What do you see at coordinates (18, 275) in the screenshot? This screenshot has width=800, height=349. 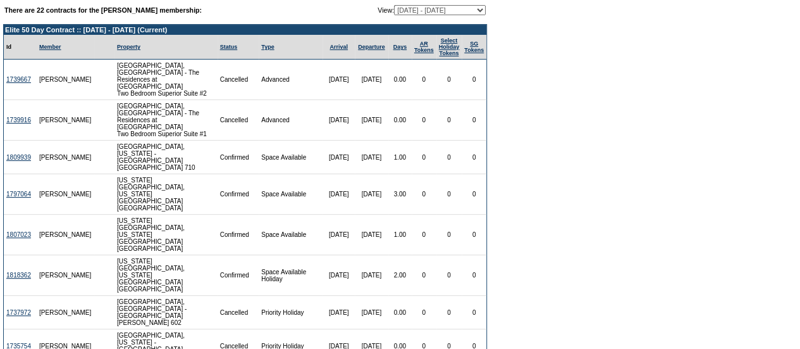 I see `a: 1818362` at bounding box center [18, 275].